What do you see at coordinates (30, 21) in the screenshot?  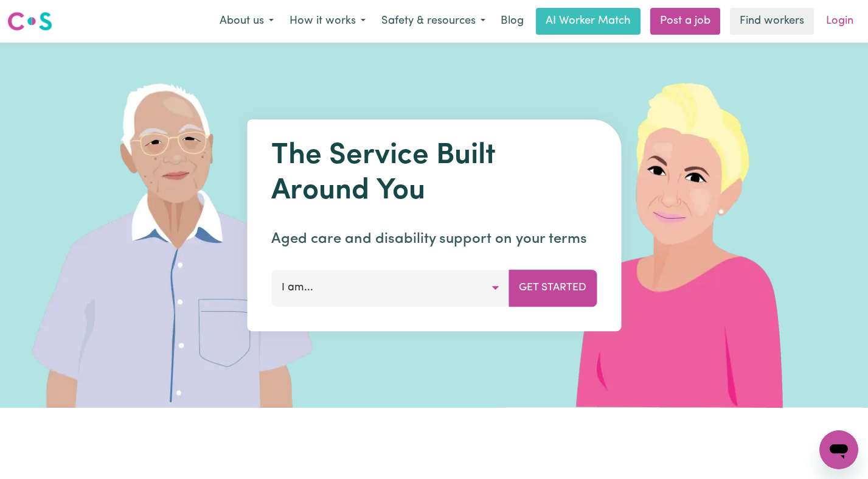 I see `a: Careseekers logo` at bounding box center [30, 21].